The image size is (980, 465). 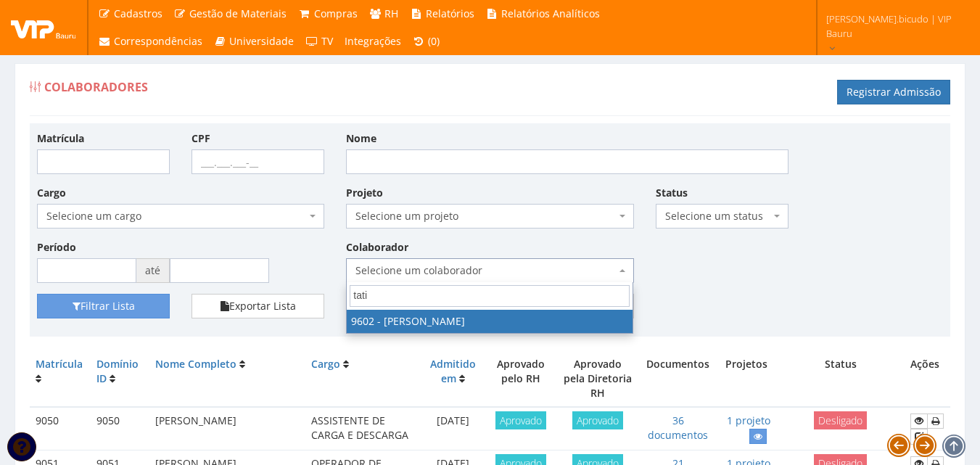 What do you see at coordinates (550, 13) in the screenshot?
I see `span: Relatórios Analíticos` at bounding box center [550, 13].